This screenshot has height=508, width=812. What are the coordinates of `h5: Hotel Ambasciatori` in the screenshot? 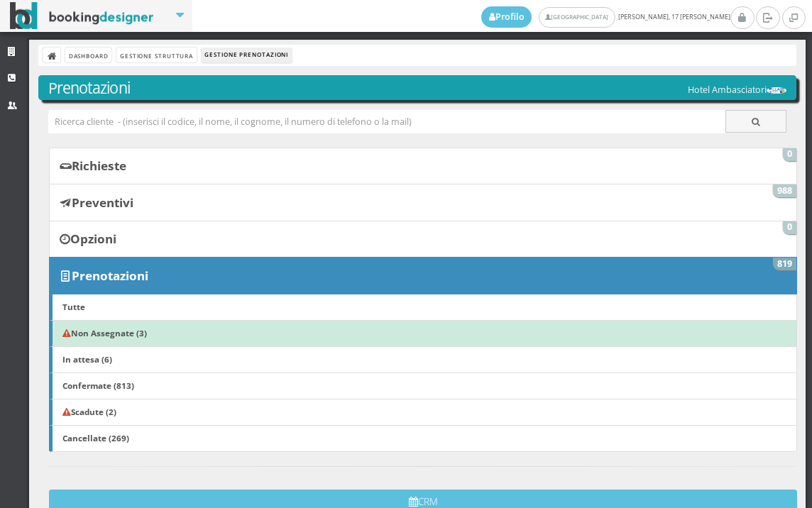 It's located at (737, 89).